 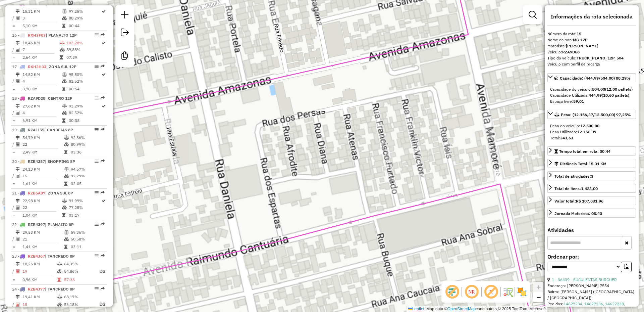 I want to click on a: Capacidade: (444,99/504,00) 88,29%, so click(x=592, y=77).